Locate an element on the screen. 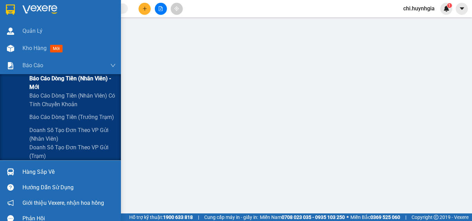 This screenshot has height=221, width=472. span: notification is located at coordinates (10, 203).